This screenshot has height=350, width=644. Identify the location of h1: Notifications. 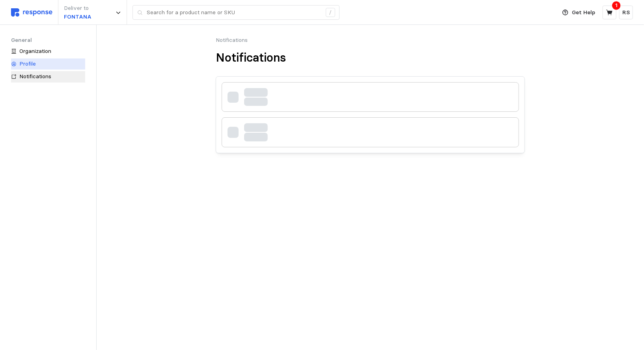
(251, 58).